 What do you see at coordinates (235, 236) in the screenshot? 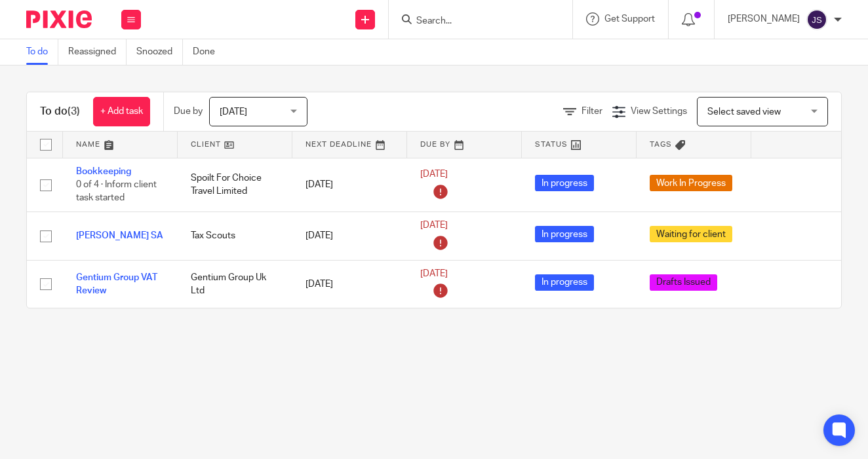
I see `td: Tax Scouts` at bounding box center [235, 236].